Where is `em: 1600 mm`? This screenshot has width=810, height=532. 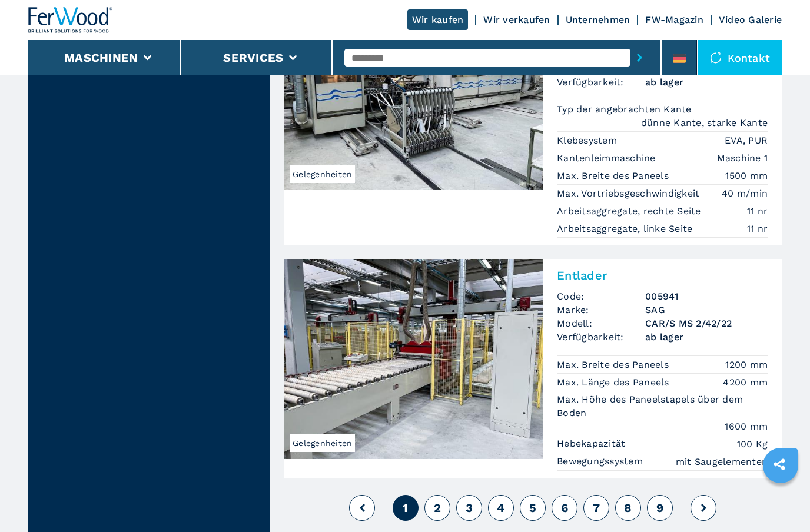 em: 1600 mm is located at coordinates (746, 426).